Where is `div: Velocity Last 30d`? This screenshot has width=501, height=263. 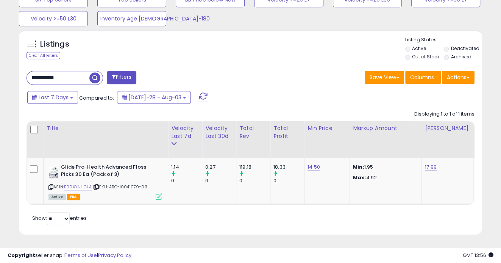
div: Velocity Last 30d is located at coordinates (219, 132).